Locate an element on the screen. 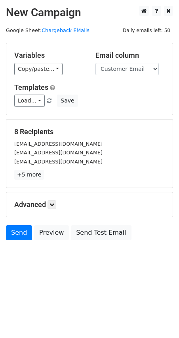 The height and width of the screenshot is (338, 179). a: Preview is located at coordinates (51, 233).